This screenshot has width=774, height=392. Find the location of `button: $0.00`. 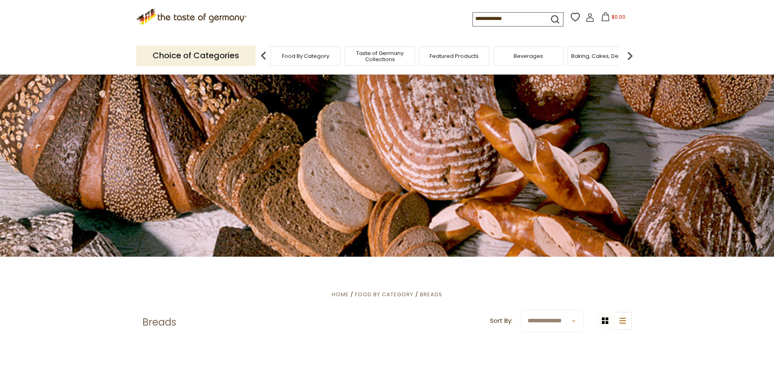

button: $0.00 is located at coordinates (613, 18).